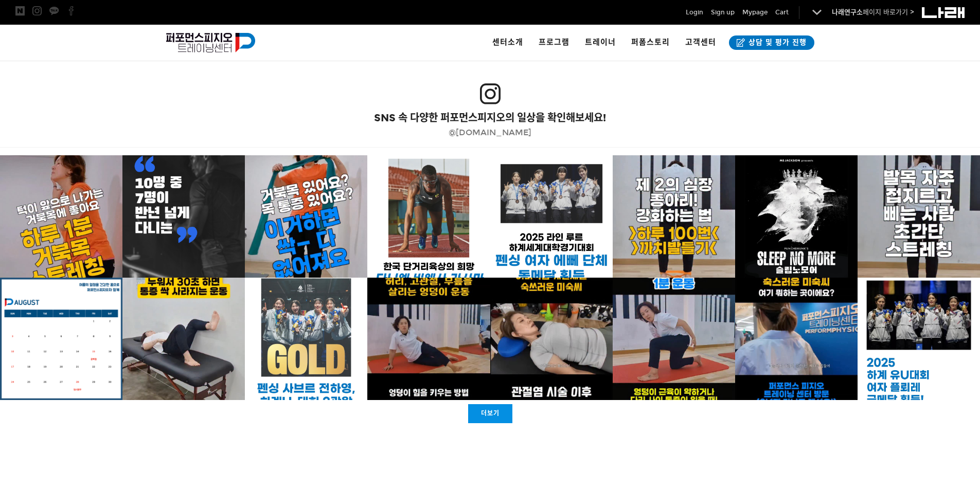 The height and width of the screenshot is (490, 980). Describe the element at coordinates (782, 12) in the screenshot. I see `span: Cart` at that location.